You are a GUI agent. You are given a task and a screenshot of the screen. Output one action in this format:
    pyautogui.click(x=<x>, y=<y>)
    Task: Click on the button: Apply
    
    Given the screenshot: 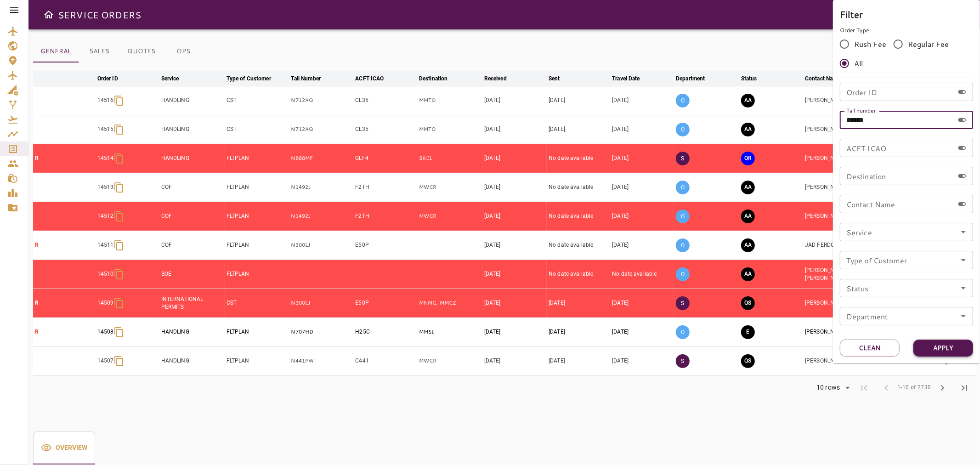 What is the action you would take?
    pyautogui.click(x=943, y=348)
    